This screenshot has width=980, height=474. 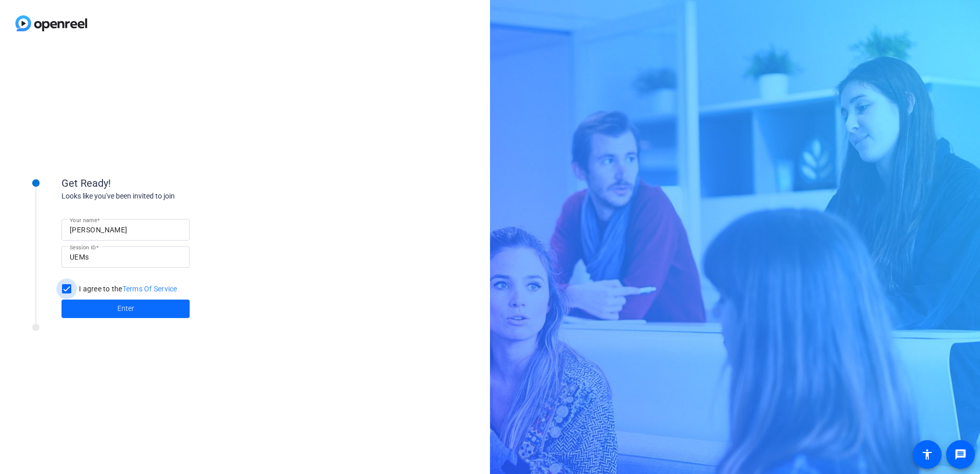 I want to click on mat-icon: accessibility, so click(x=928, y=454).